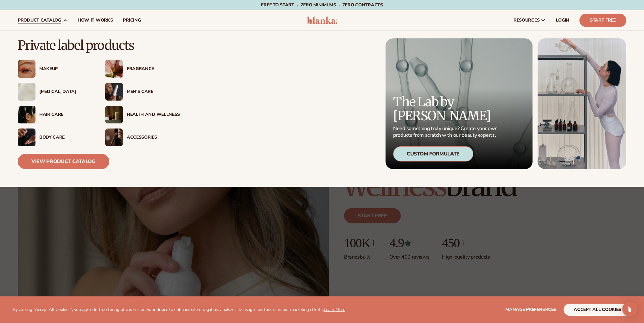 The height and width of the screenshot is (323, 644). Describe the element at coordinates (66, 137) in the screenshot. I see `div: Body Care` at that location.